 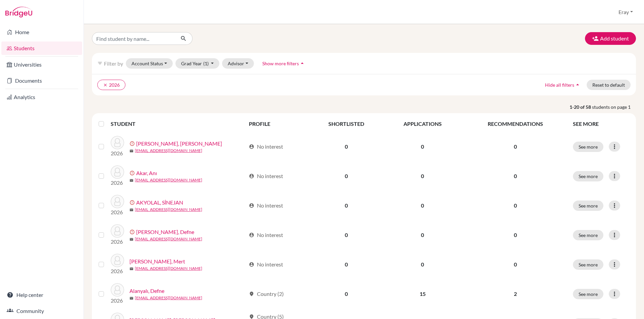 I want to click on a: Akar, Anı, so click(x=146, y=173).